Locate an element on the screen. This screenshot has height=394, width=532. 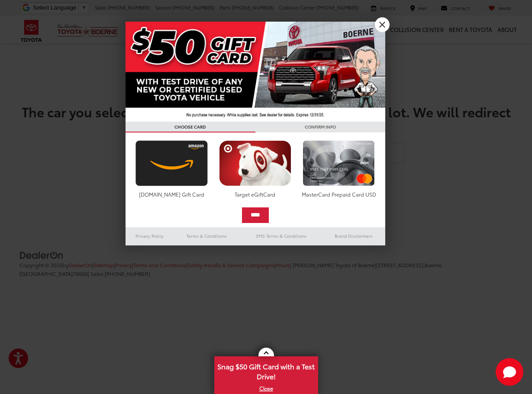
a: Privacy Policy is located at coordinates (150, 236).